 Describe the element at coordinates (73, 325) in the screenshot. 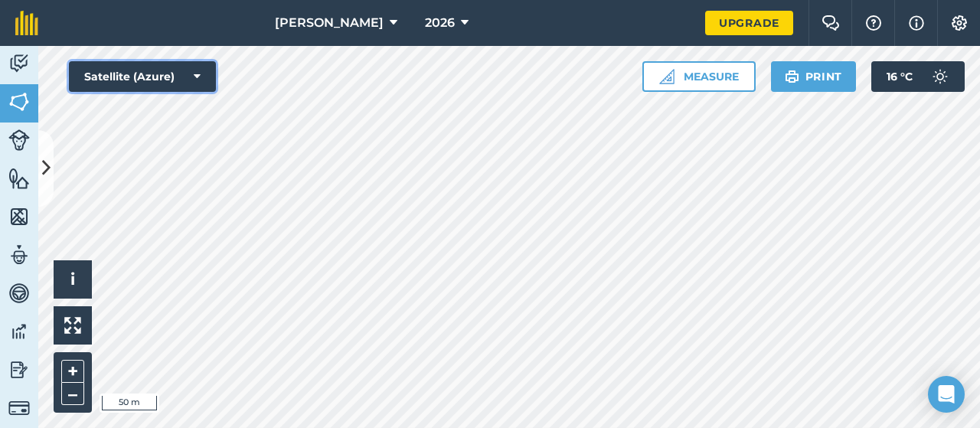

I see `img: Four arrows, one pointing top left, one top right, one bottom right and the last bottom left` at that location.